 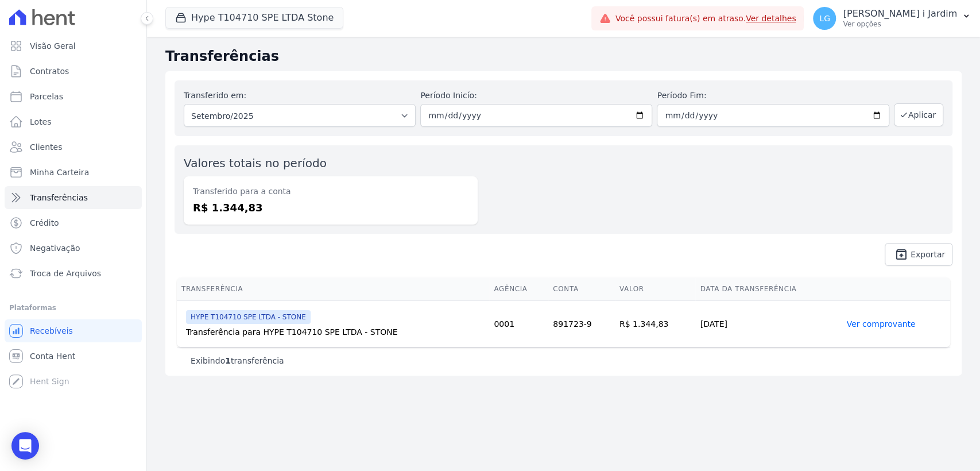 What do you see at coordinates (228, 361) in the screenshot?
I see `b: 1` at bounding box center [228, 361].